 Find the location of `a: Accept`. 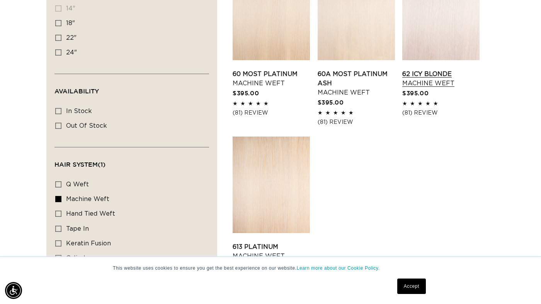

a: Accept is located at coordinates (411, 287).